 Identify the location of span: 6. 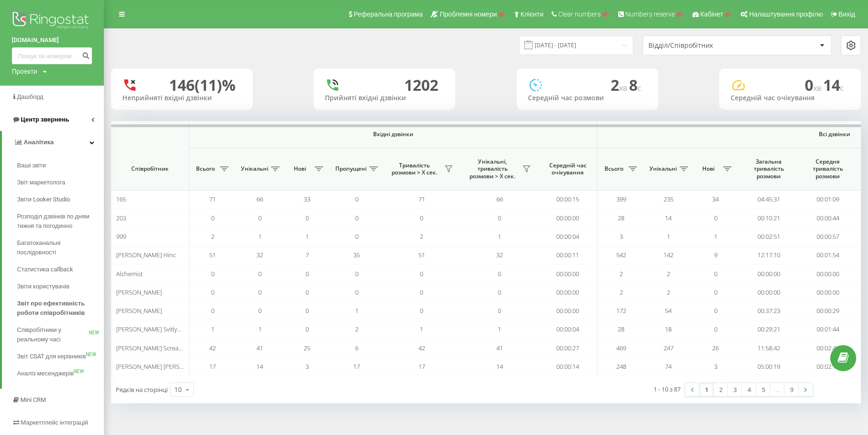
(356, 347).